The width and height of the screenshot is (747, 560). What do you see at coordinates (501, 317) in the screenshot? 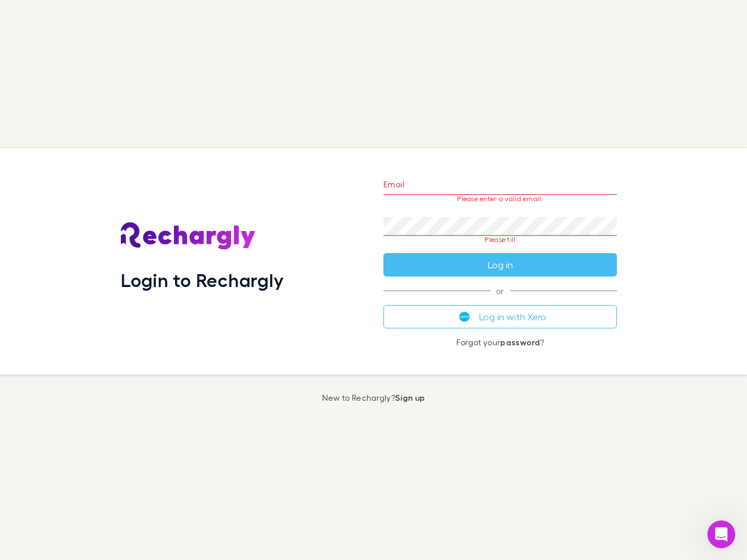
I see `button: Log in with Xero` at bounding box center [501, 317].